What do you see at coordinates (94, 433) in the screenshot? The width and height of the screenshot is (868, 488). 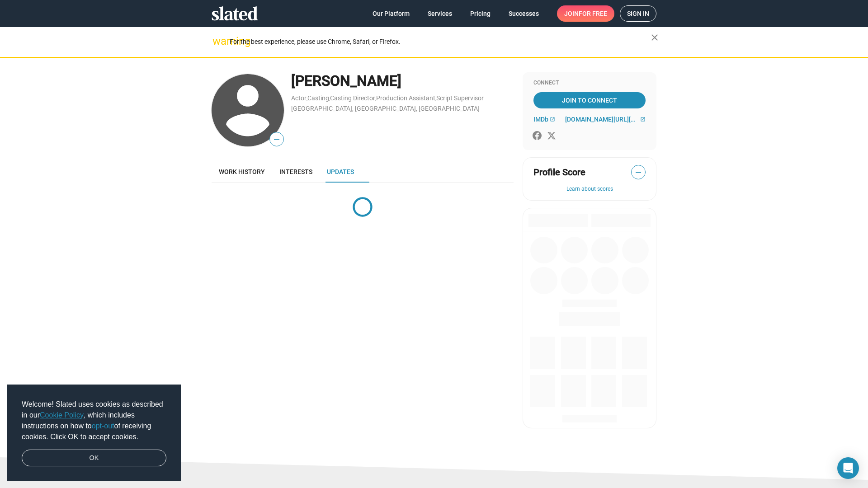 I see `div: cookieconsent` at bounding box center [94, 433].